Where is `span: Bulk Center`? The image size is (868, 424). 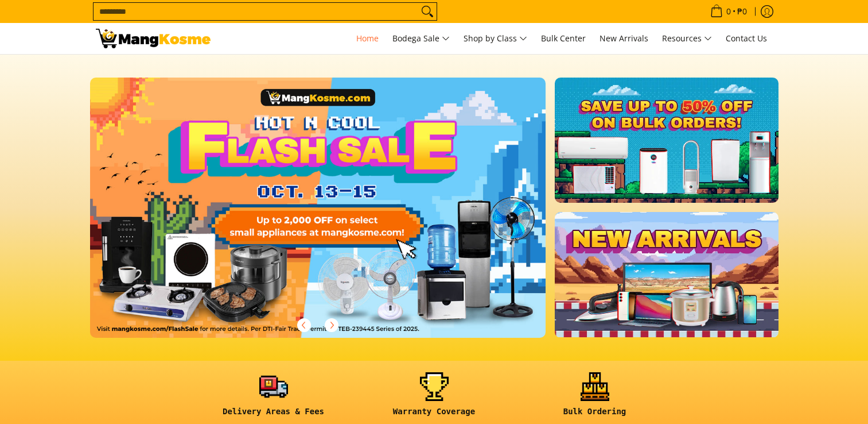
span: Bulk Center is located at coordinates (563, 38).